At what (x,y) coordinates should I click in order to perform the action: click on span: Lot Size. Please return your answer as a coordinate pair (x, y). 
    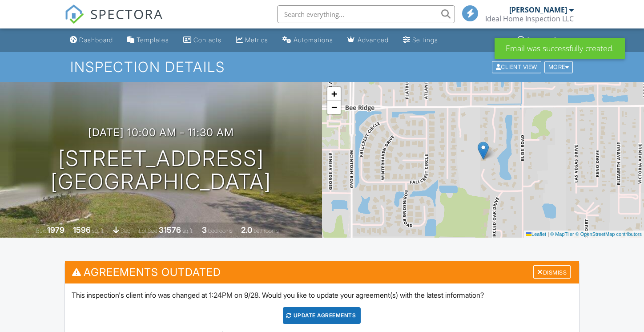
    Looking at the image, I should click on (148, 230).